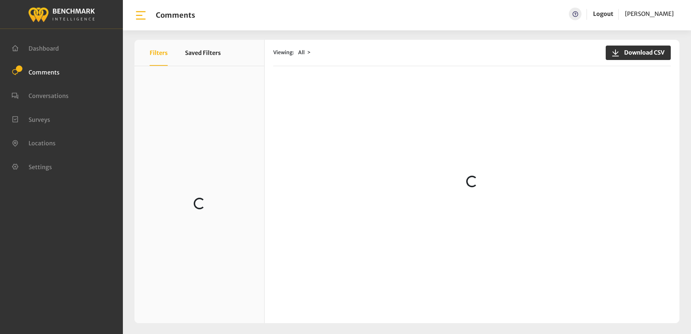 This screenshot has width=691, height=334. Describe the element at coordinates (35, 72) in the screenshot. I see `a: Comments` at that location.